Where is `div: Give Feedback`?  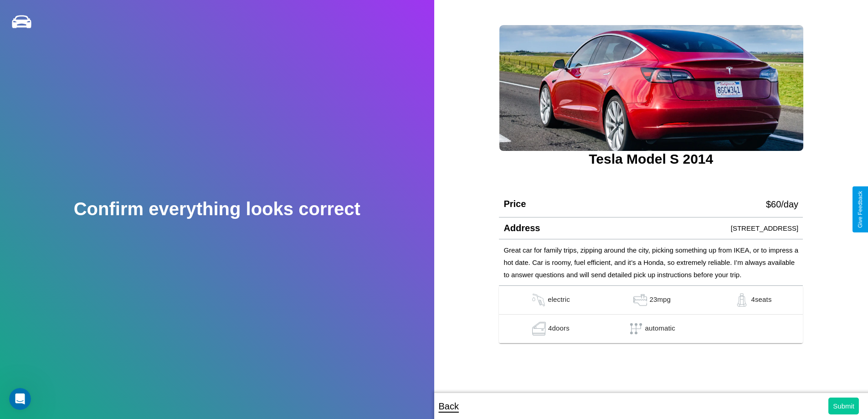 div: Give Feedback is located at coordinates (860, 209).